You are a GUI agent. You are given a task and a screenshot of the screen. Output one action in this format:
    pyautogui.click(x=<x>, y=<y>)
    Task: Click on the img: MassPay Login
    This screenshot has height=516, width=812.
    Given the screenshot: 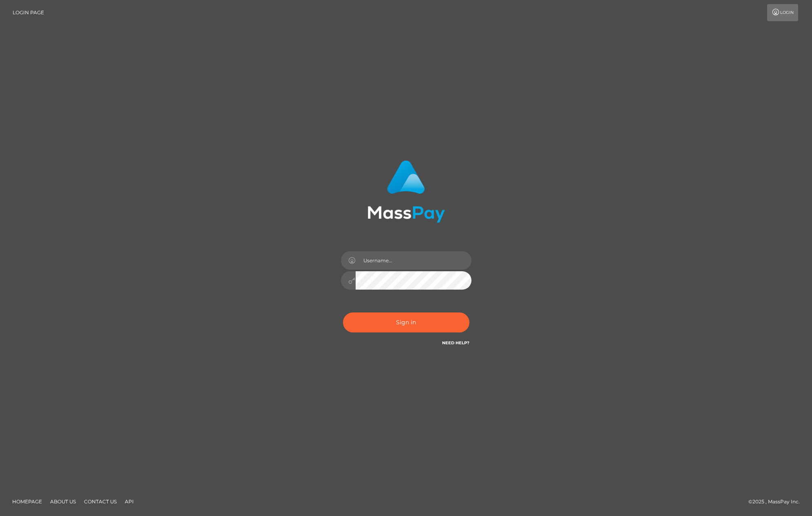 What is the action you would take?
    pyautogui.click(x=406, y=191)
    